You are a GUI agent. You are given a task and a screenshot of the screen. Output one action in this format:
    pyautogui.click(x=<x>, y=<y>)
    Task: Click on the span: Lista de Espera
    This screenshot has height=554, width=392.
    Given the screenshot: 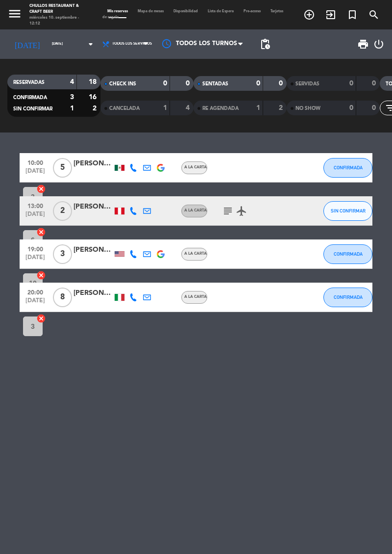 What is the action you would take?
    pyautogui.click(x=220, y=11)
    